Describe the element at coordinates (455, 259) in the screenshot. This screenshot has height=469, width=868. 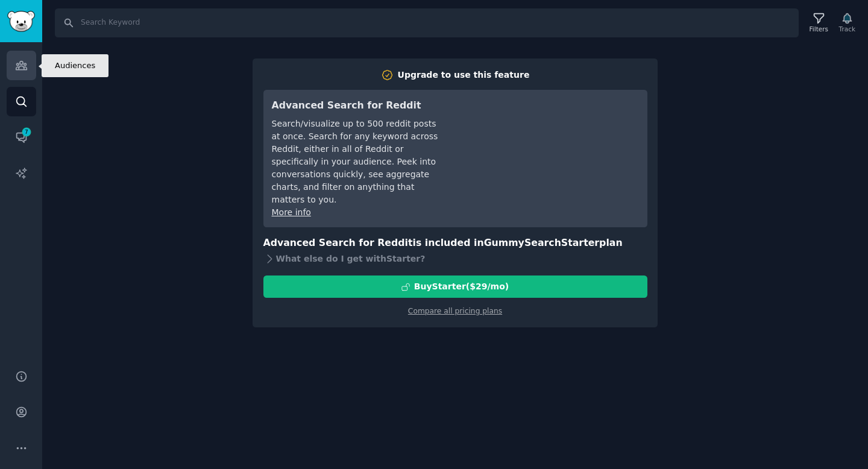
I see `div: What else do I get with Starter ?` at that location.